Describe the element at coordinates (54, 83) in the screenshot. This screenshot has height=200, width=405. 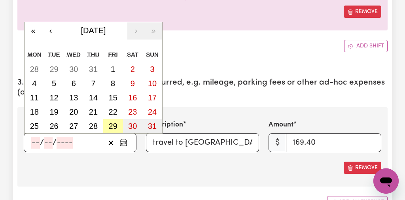
I see `button: August 5, 2025` at that location.